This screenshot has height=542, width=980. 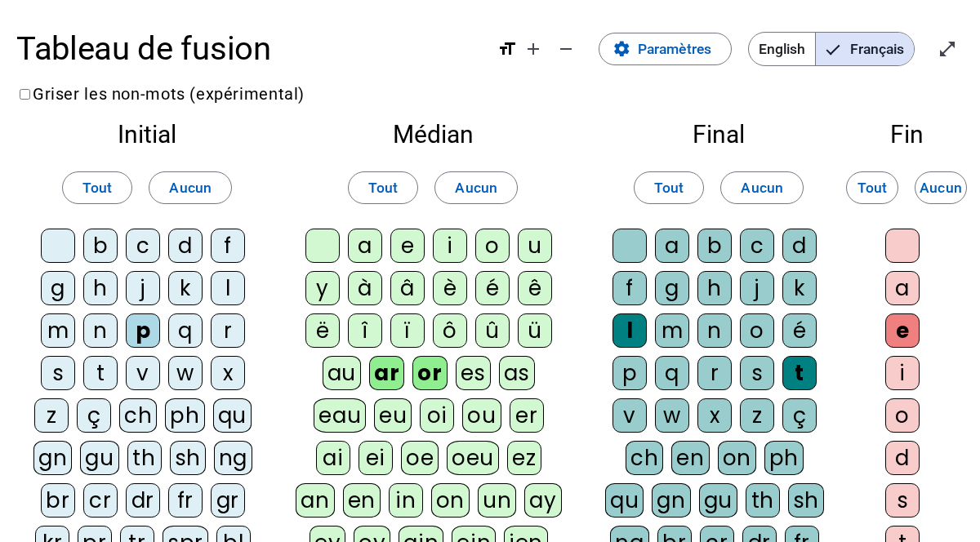 I want to click on div: b, so click(x=101, y=246).